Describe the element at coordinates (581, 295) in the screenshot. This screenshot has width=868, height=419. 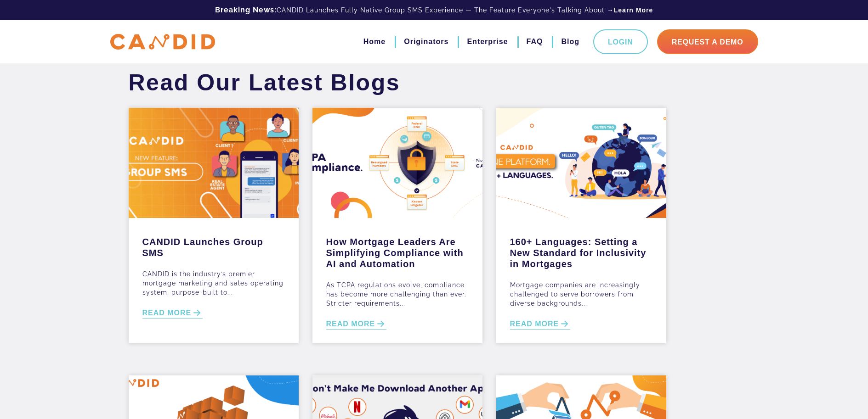
I see `p: Mortgage companies are increasingly challenged to serve borrowers from diverse backgrounds....` at that location.